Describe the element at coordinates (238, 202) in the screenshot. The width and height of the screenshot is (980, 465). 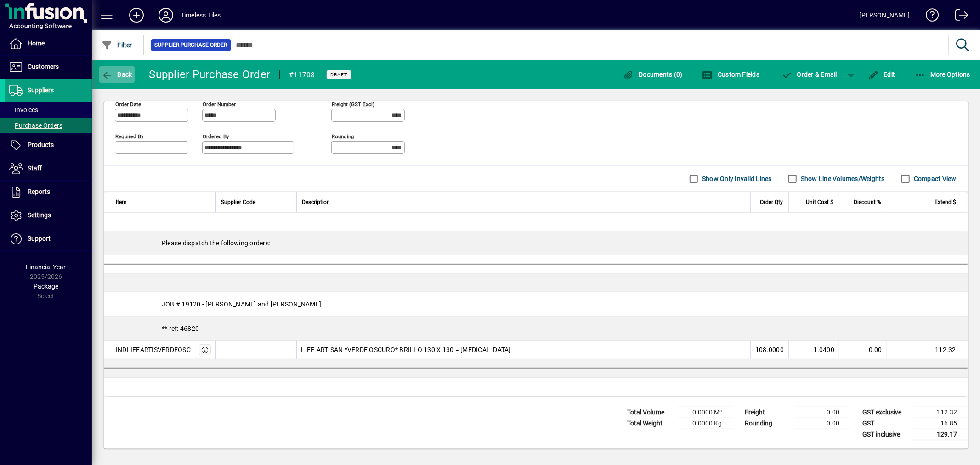
I see `span: Supplier Code` at that location.